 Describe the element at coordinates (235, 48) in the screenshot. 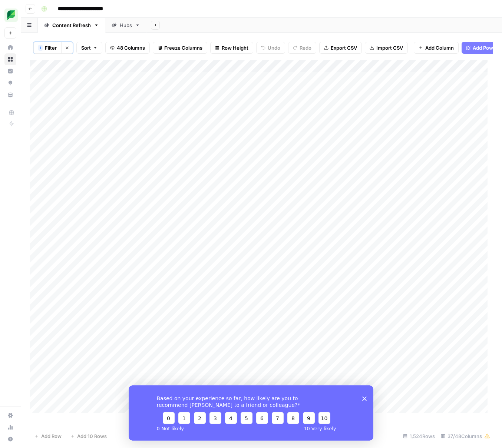

I see `span: Row Height` at that location.